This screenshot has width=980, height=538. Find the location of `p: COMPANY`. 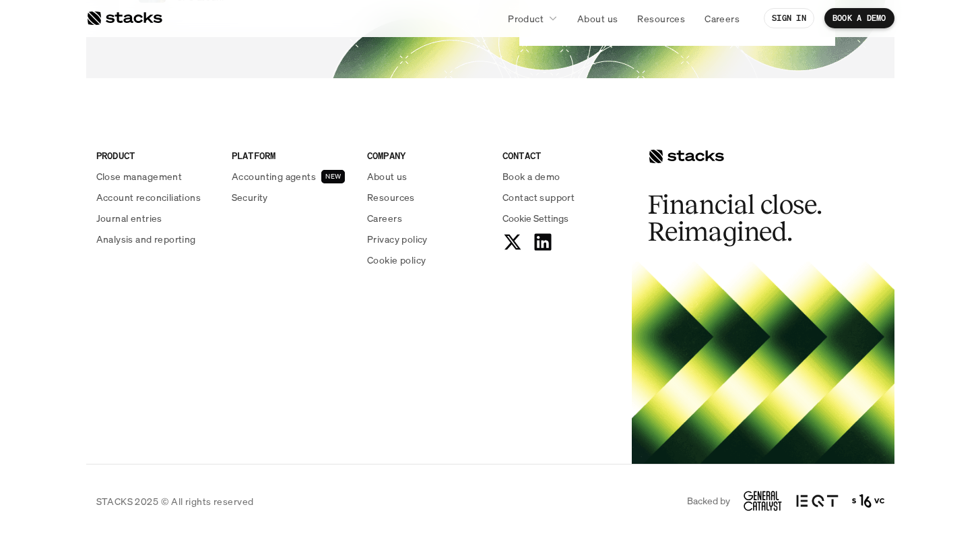

p: COMPANY is located at coordinates (427, 155).